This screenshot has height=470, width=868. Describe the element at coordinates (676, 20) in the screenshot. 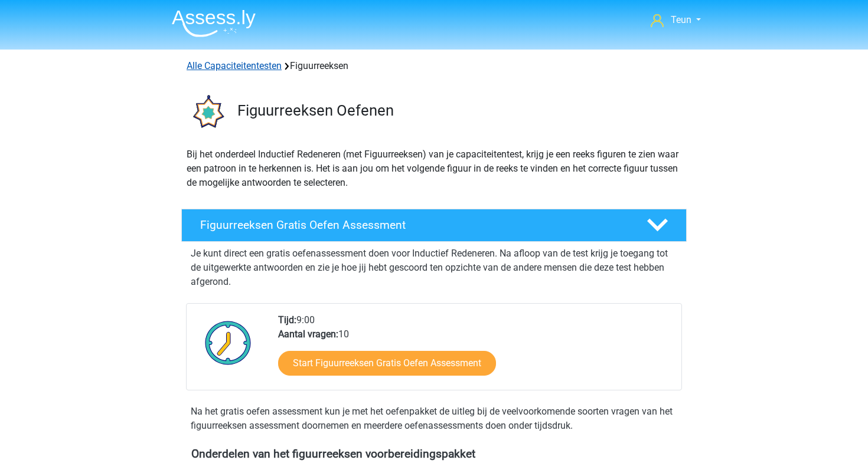

I see `a: Teun` at that location.